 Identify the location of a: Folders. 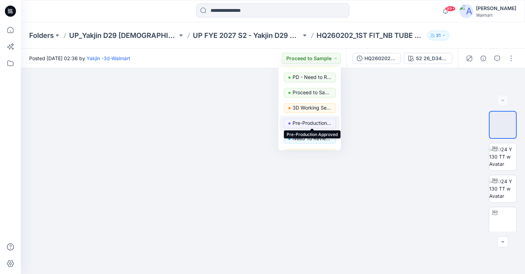
(41, 35).